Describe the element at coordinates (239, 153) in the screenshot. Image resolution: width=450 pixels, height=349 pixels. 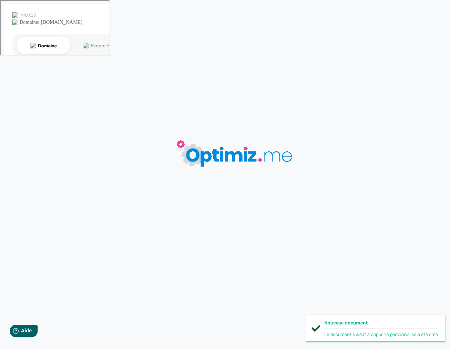
I see `img: loader-big-blue.gif` at that location.